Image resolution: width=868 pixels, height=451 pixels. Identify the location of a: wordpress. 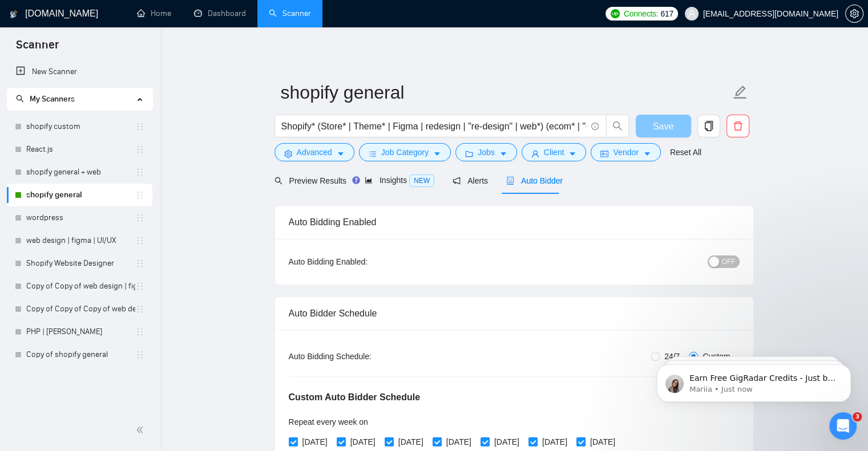
(81, 218).